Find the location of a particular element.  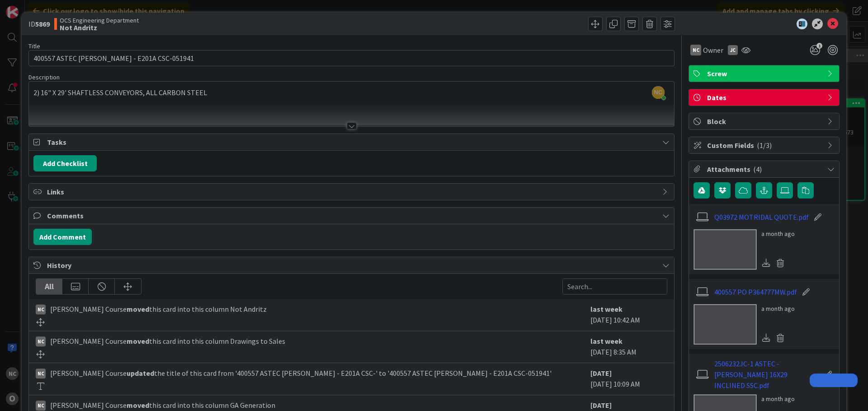

span: Attachments is located at coordinates (764, 169).